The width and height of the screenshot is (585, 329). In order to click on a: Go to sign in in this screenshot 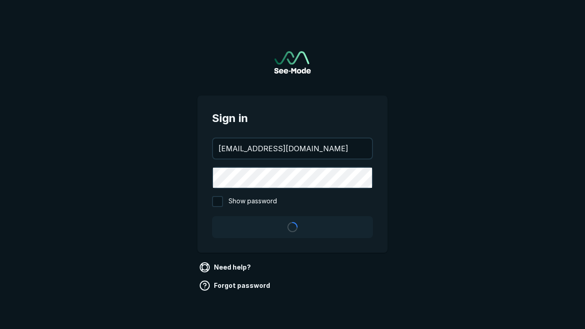, I will do `click(292, 62)`.